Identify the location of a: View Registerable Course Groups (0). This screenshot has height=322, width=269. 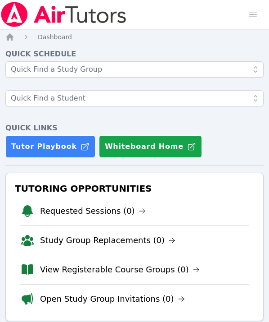
(120, 269).